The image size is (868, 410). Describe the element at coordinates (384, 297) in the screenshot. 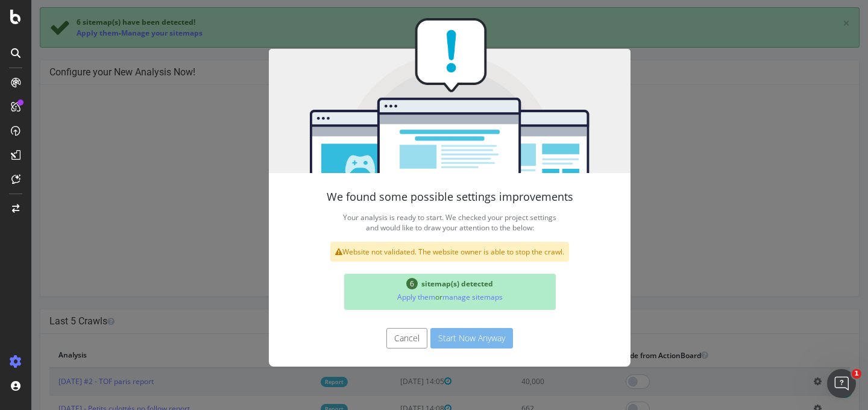

I see `a: Apply them` at that location.